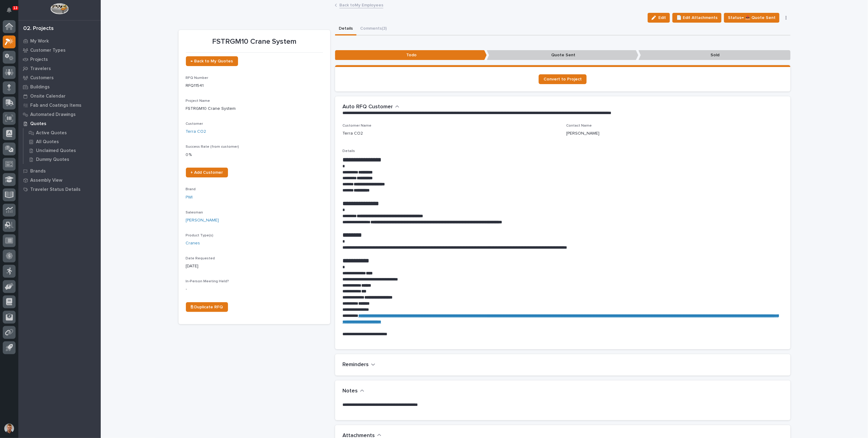  What do you see at coordinates (562, 79) in the screenshot?
I see `span: Convert to Project` at bounding box center [562, 79].